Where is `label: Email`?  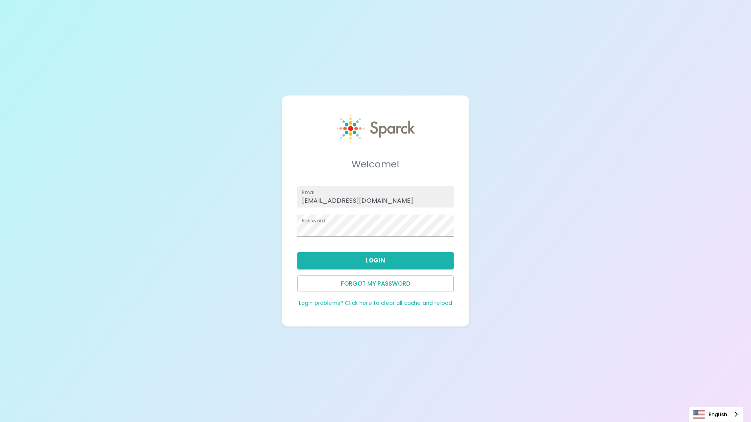
label: Email is located at coordinates (309, 192).